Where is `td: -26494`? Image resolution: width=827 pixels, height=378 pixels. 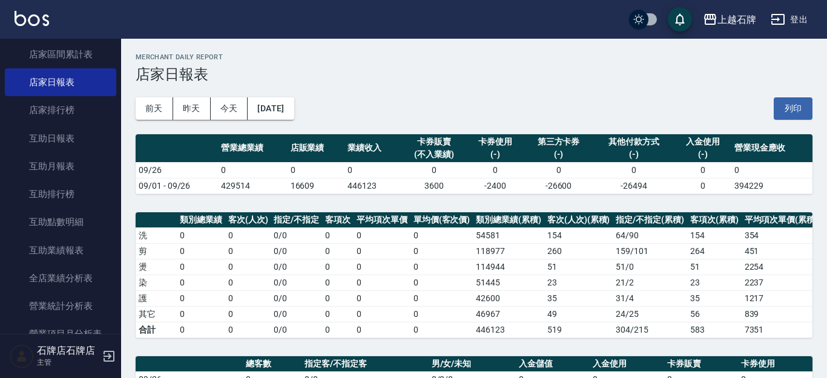 td: -26494 is located at coordinates (634, 186).